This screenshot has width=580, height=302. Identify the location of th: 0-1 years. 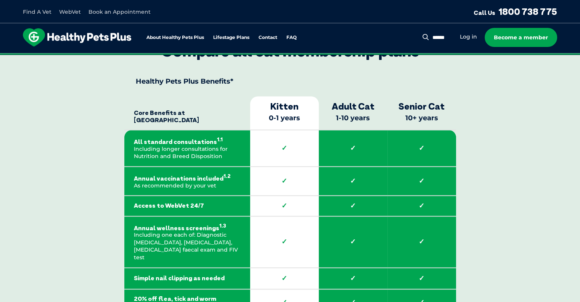
(285, 113).